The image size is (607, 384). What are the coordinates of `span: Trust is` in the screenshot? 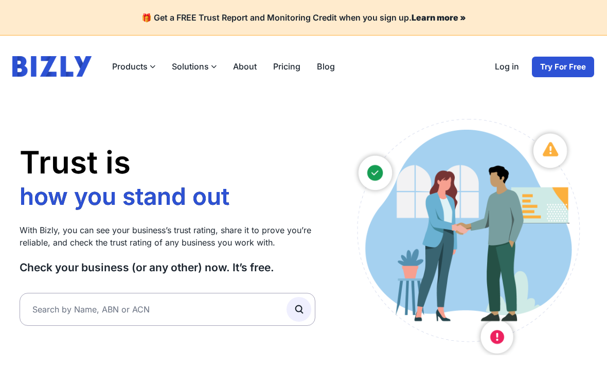 It's located at (75, 162).